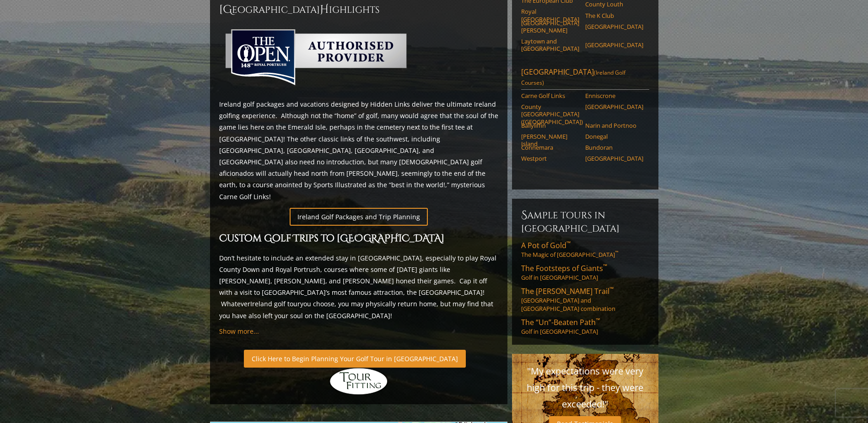 The height and width of the screenshot is (423, 868). Describe the element at coordinates (614, 125) in the screenshot. I see `a: Narin and Portnoo` at that location.